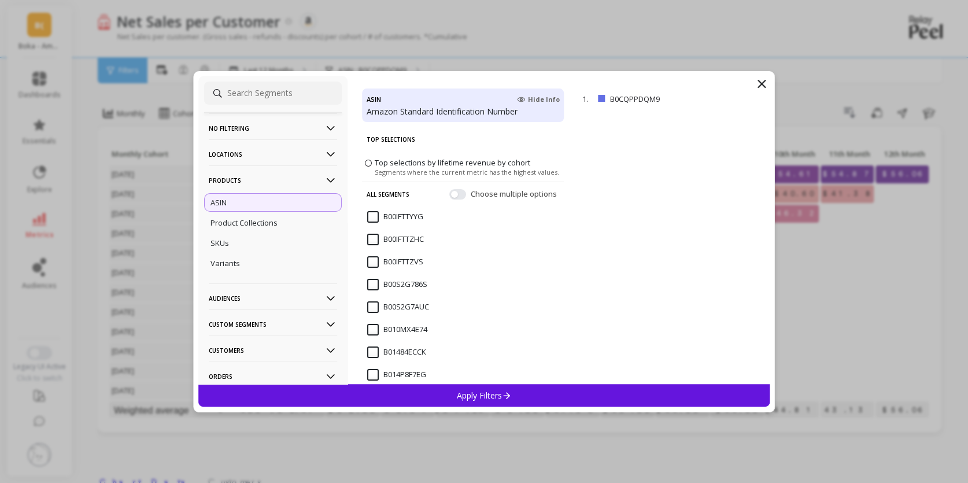 The image size is (968, 483). Describe the element at coordinates (273, 93) in the screenshot. I see `input: Search Segments` at that location.